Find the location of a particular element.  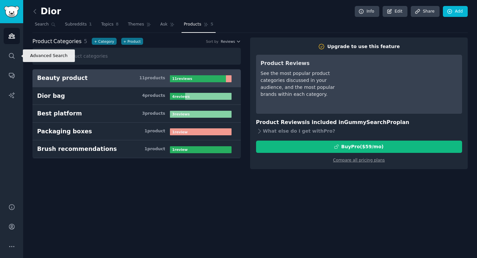

div: Beauty product is located at coordinates (62, 78).